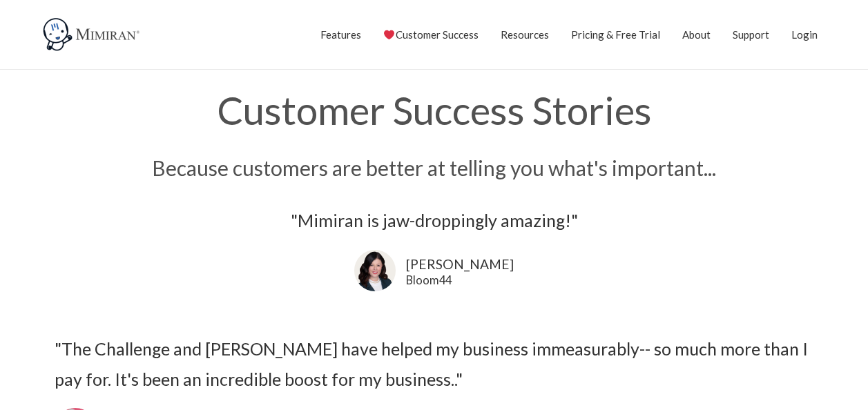 The width and height of the screenshot is (868, 410). What do you see at coordinates (375, 270) in the screenshot?
I see `img: Kathleen Hustad` at bounding box center [375, 270].